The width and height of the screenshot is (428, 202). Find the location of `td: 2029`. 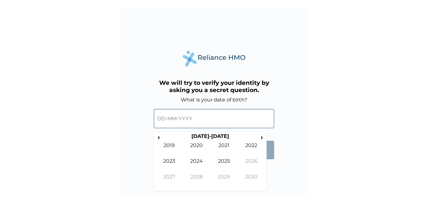

td: 2029 is located at coordinates (224, 181).